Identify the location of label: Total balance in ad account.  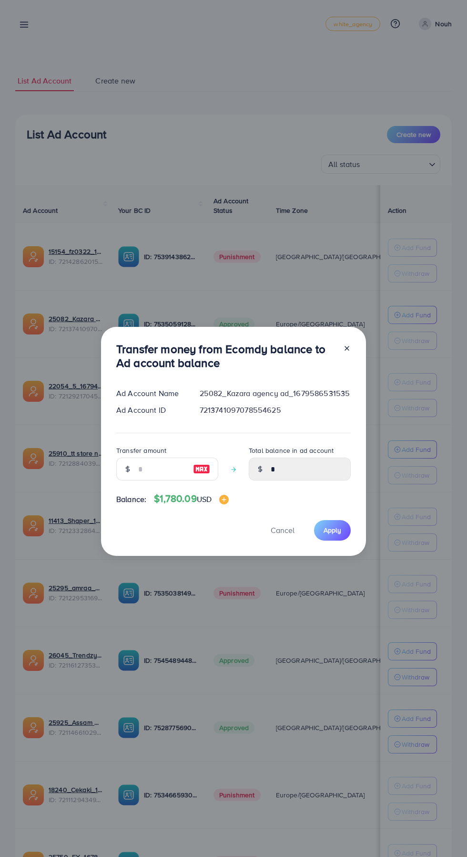
(291, 450).